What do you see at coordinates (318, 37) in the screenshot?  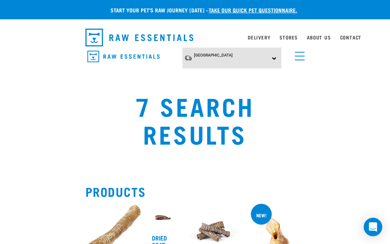 I see `a: About Us` at bounding box center [318, 37].